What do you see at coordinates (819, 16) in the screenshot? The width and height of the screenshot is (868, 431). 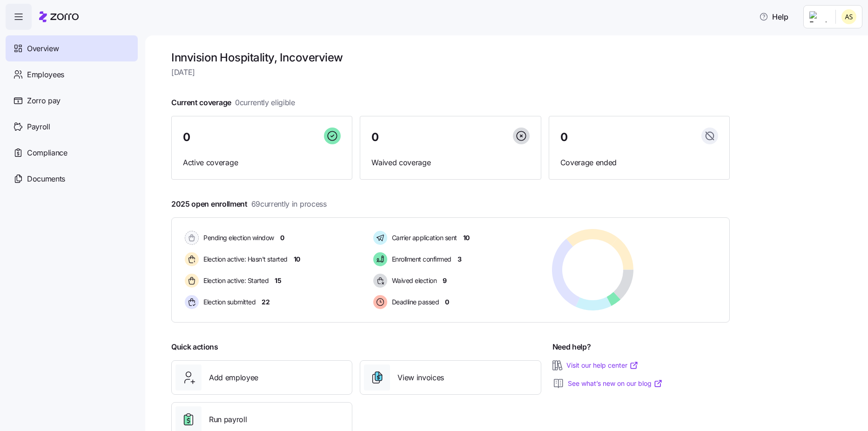 I see `img: Employer logo` at bounding box center [819, 16].